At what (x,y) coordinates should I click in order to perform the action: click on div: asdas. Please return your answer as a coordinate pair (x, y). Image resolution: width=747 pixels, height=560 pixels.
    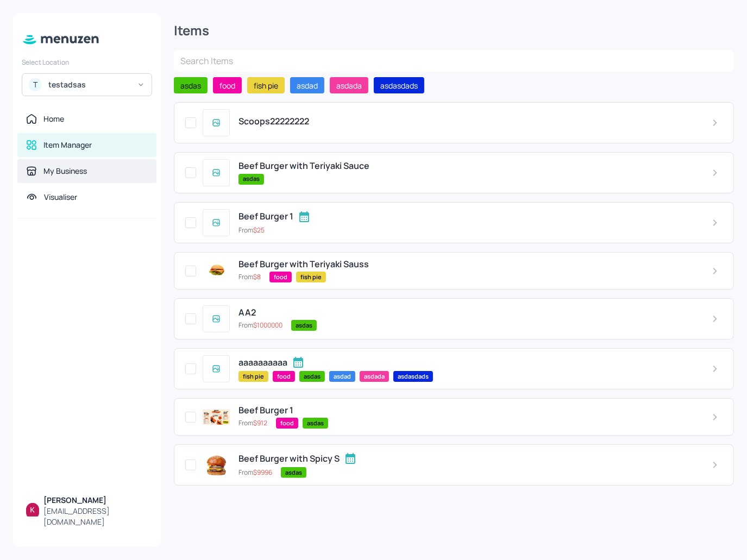
    Looking at the image, I should click on (191, 85).